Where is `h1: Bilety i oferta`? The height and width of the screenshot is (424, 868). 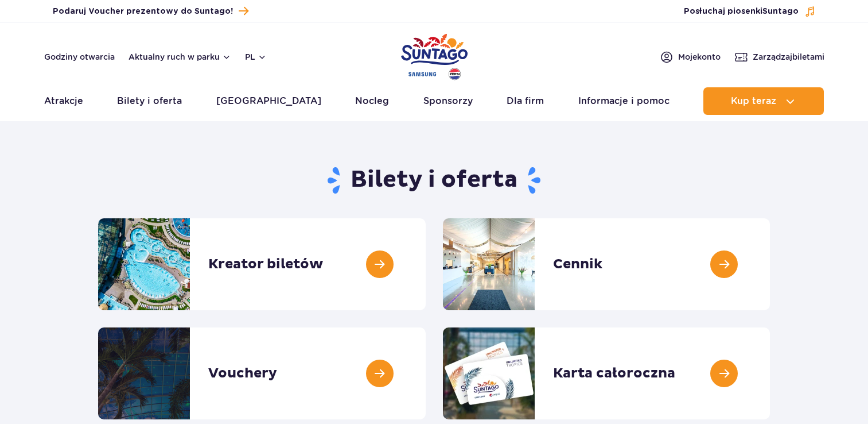
h1: Bilety i oferta is located at coordinates (434, 180).